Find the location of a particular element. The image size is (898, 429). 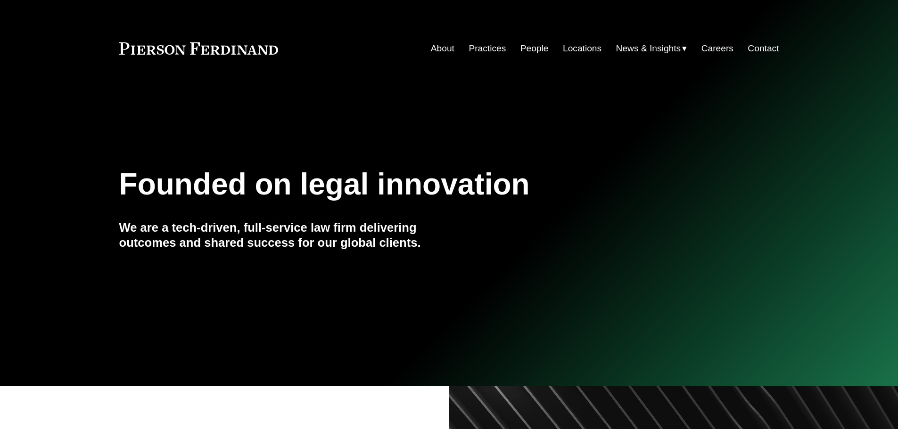

a: Locations is located at coordinates (582, 49).